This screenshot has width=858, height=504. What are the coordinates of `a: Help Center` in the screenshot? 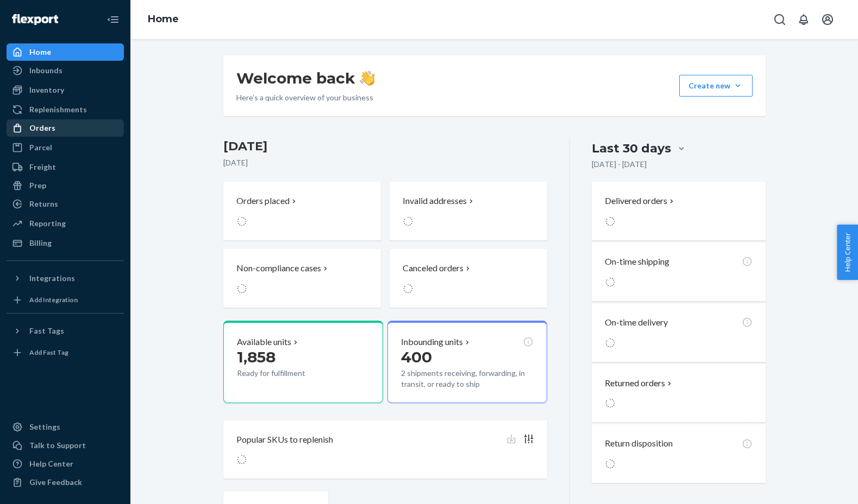 It's located at (65, 464).